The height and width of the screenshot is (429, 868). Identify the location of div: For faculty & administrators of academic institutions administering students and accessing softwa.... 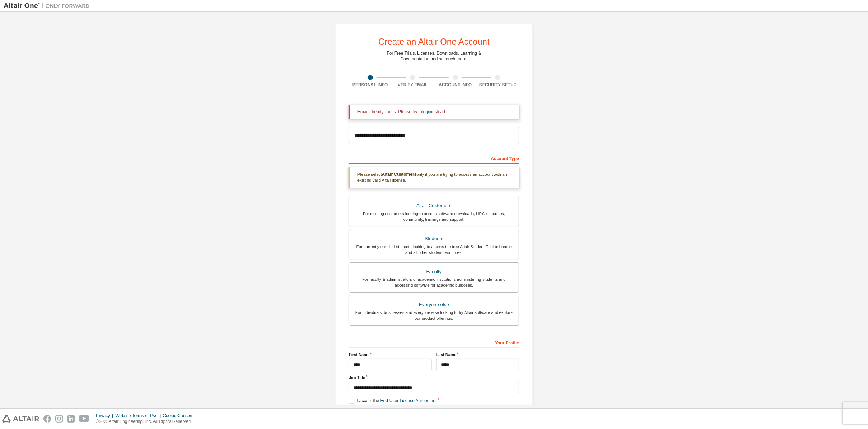
(434, 282).